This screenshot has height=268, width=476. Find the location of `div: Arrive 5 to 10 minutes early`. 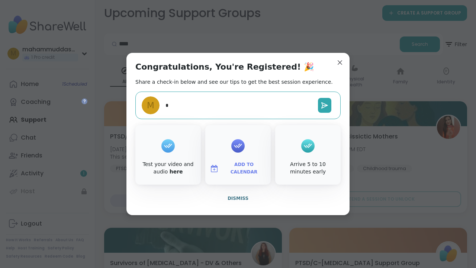

div: Arrive 5 to 10 minutes early is located at coordinates (308, 168).